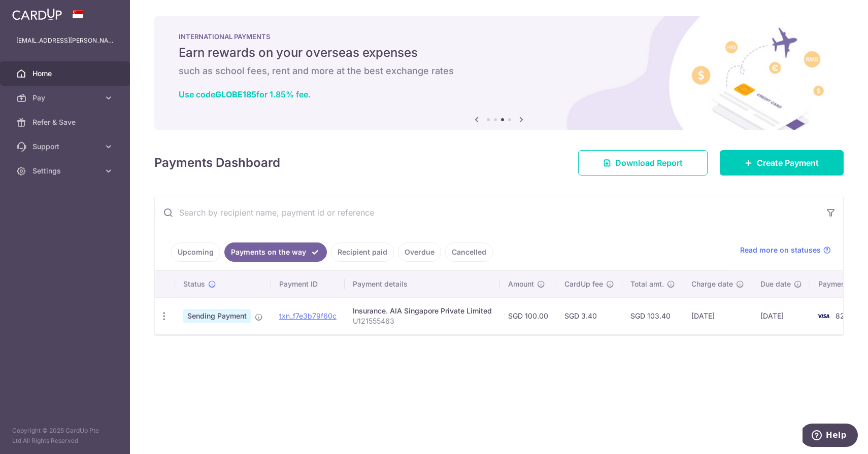 Image resolution: width=868 pixels, height=454 pixels. Describe the element at coordinates (642, 163) in the screenshot. I see `a: Download Report` at that location.